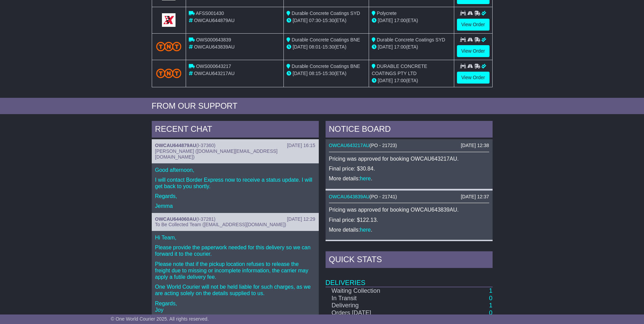 This screenshot has width=644, height=324. What do you see at coordinates (322, 106) in the screenshot?
I see `div: FROM OUR SUPPORT` at bounding box center [322, 106].